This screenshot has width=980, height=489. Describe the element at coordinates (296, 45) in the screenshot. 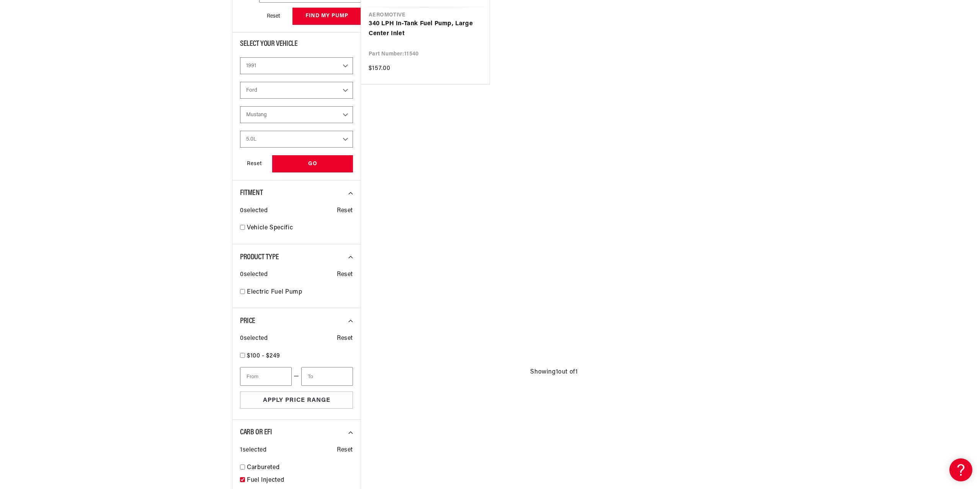

I see `div: Select Your Vehicle` at that location.